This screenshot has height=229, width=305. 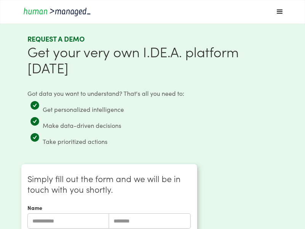 I want to click on div: Make data-driven decisions, so click(x=82, y=123).